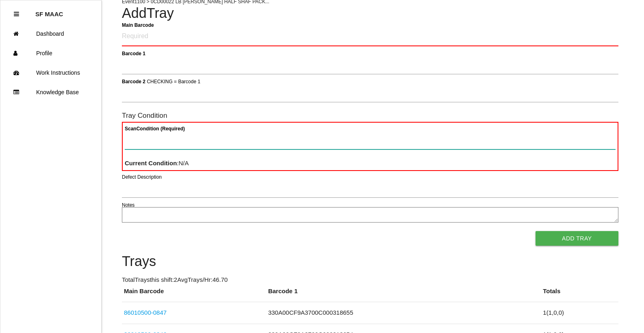 The width and height of the screenshot is (644, 333). I want to click on b: Main Barcode, so click(138, 25).